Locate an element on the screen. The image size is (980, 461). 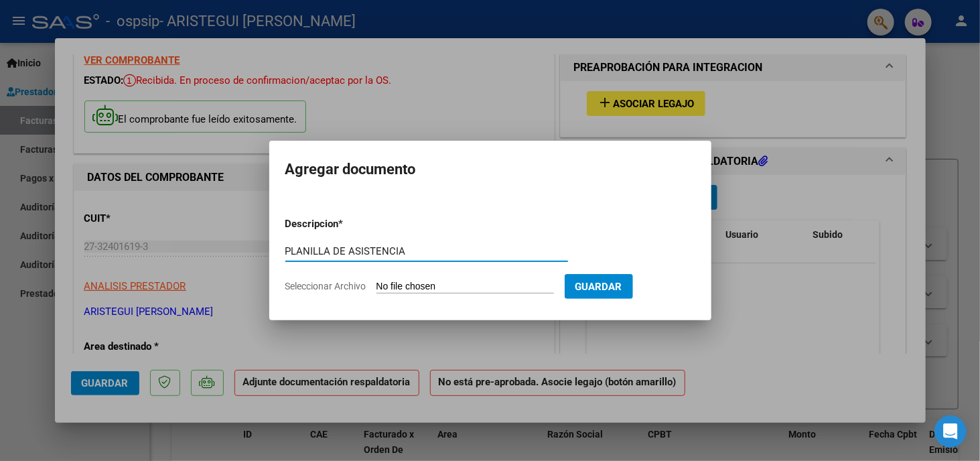
button: Guardar is located at coordinates (599, 286).